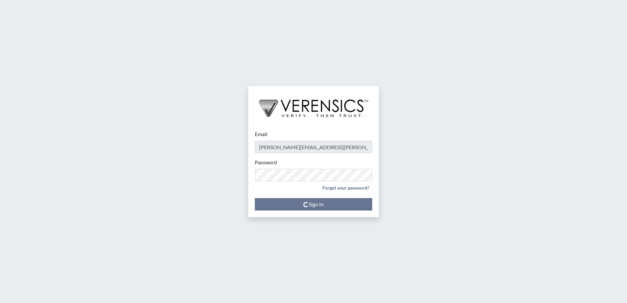 The height and width of the screenshot is (303, 627). What do you see at coordinates (314, 204) in the screenshot?
I see `button: Sign In` at bounding box center [314, 204].